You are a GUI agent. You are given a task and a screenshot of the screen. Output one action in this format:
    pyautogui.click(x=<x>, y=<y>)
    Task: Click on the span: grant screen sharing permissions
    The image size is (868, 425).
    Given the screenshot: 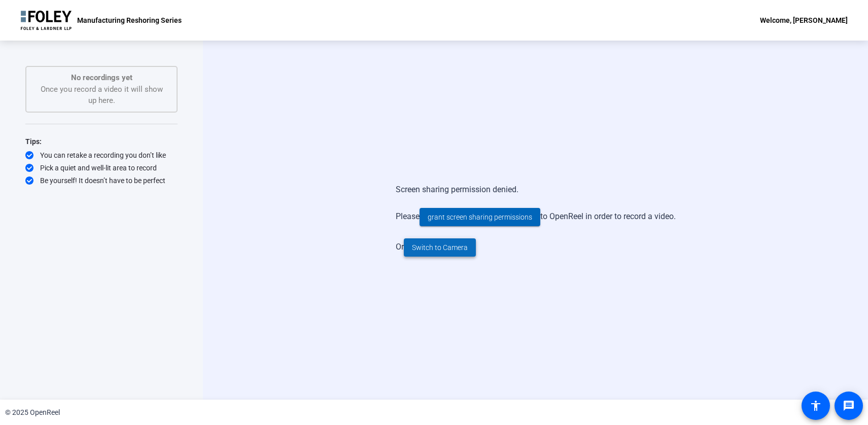 What is the action you would take?
    pyautogui.click(x=480, y=217)
    